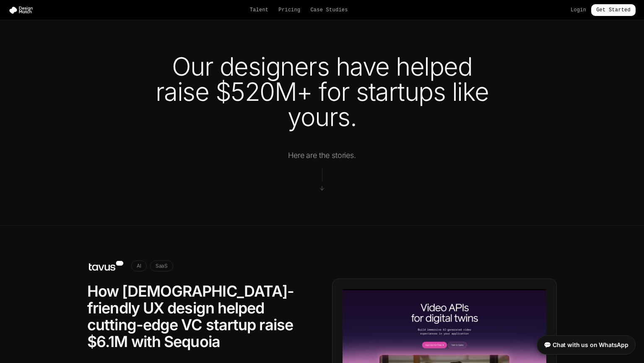  What do you see at coordinates (613, 10) in the screenshot?
I see `a: Get Started` at bounding box center [613, 10].